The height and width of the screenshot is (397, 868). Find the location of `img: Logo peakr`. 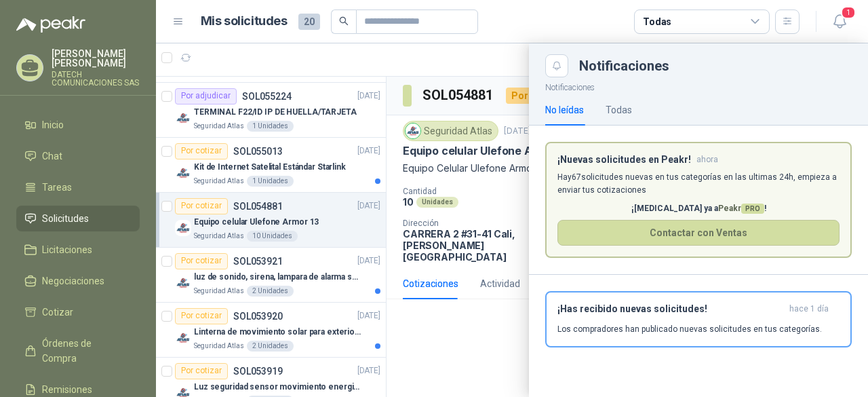

img: Logo peakr is located at coordinates (51, 24).